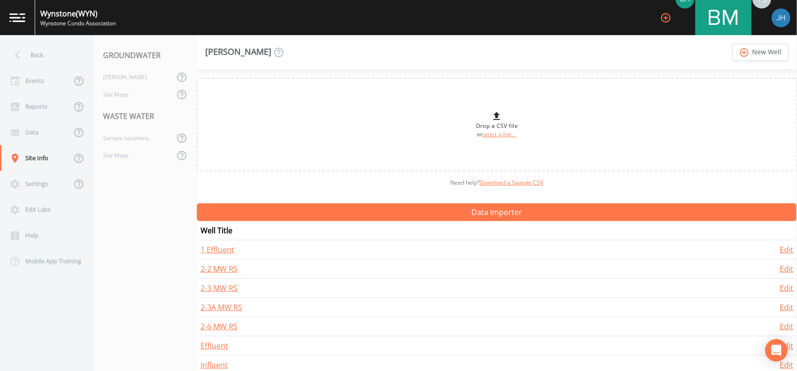 The image size is (797, 371). Describe the element at coordinates (497, 182) in the screenshot. I see `span: Need help?` at that location.